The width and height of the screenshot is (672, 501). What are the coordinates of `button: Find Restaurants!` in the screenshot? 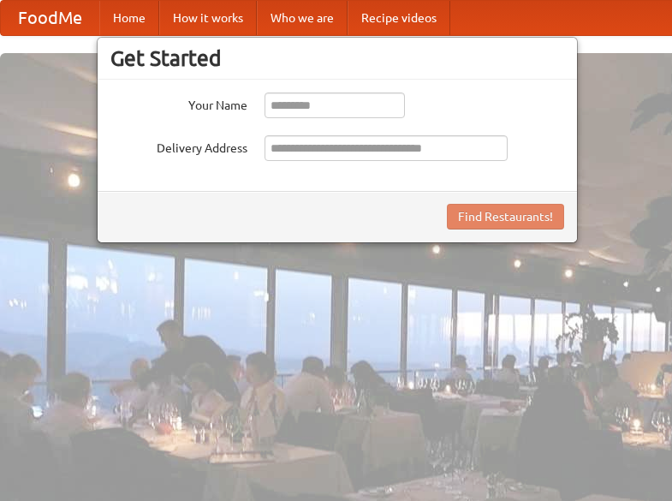 It's located at (505, 217).